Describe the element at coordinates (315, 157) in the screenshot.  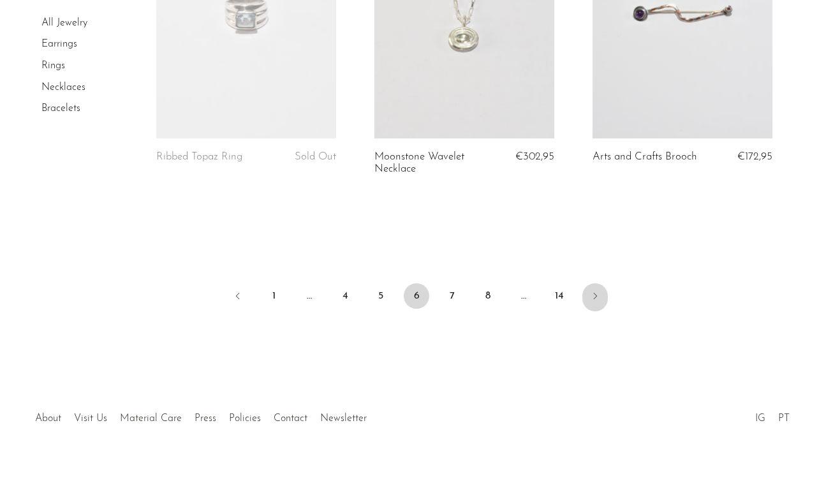
I see `span: Sold Out` at that location.